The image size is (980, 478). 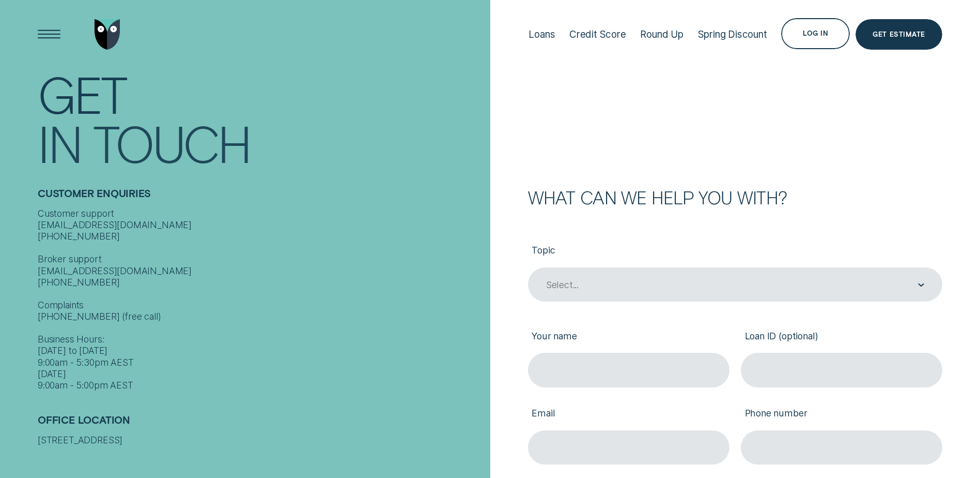 I want to click on h2: What can we help you with?, so click(x=735, y=197).